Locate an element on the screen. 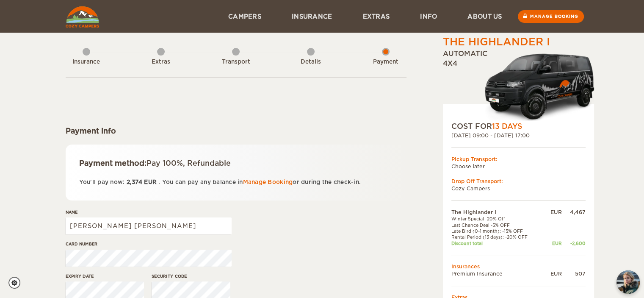  div: Transport is located at coordinates (236, 62).